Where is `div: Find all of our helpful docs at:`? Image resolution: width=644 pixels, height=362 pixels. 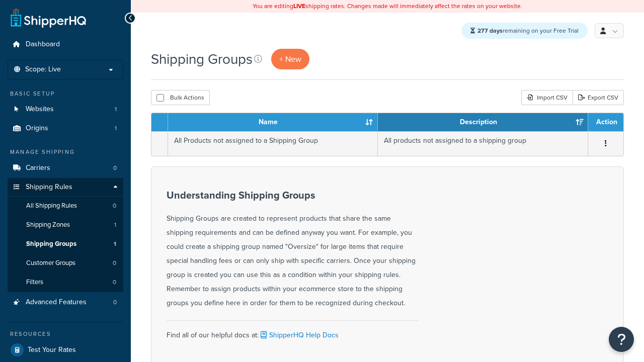 div: Find all of our helpful docs at: is located at coordinates (292, 331).